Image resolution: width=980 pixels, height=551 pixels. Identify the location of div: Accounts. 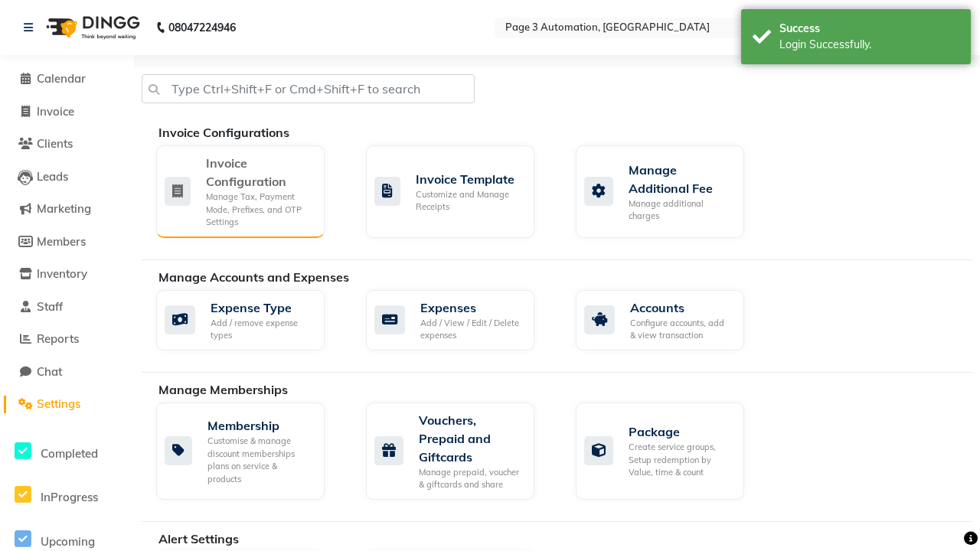
(681, 308).